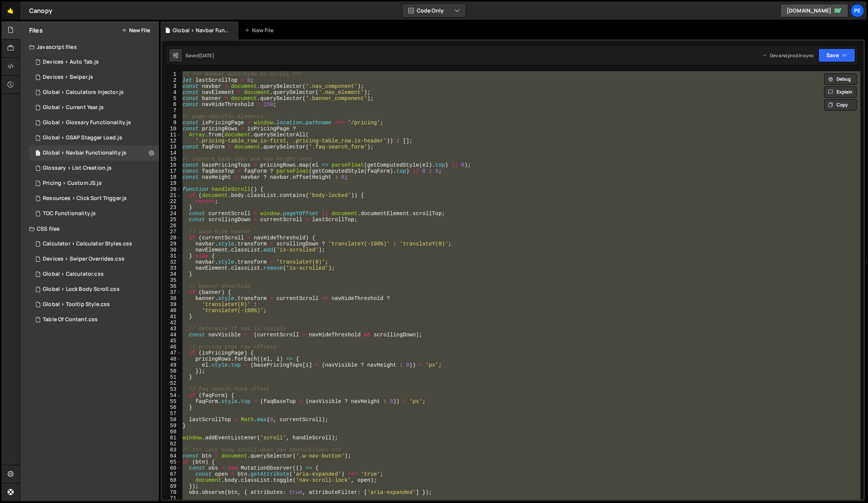 Image resolution: width=868 pixels, height=503 pixels. What do you see at coordinates (171, 486) in the screenshot?
I see `div: 69` at bounding box center [171, 486].